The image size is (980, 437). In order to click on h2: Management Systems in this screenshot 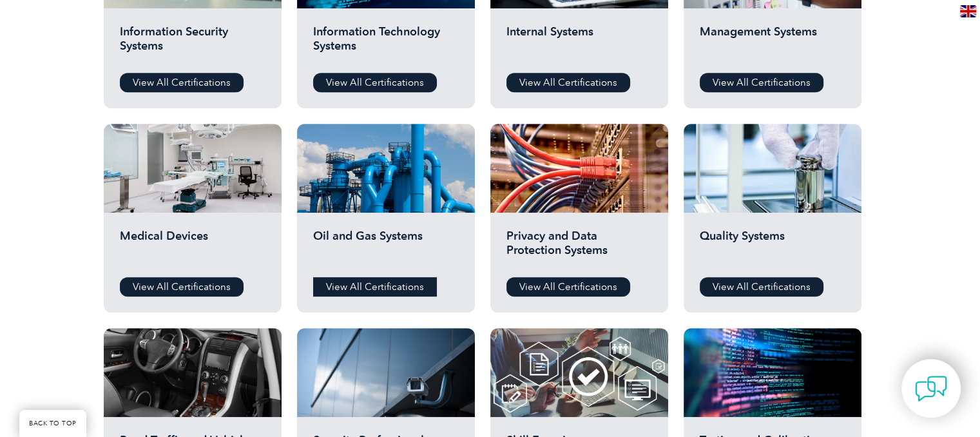, I will do `click(772, 44)`.